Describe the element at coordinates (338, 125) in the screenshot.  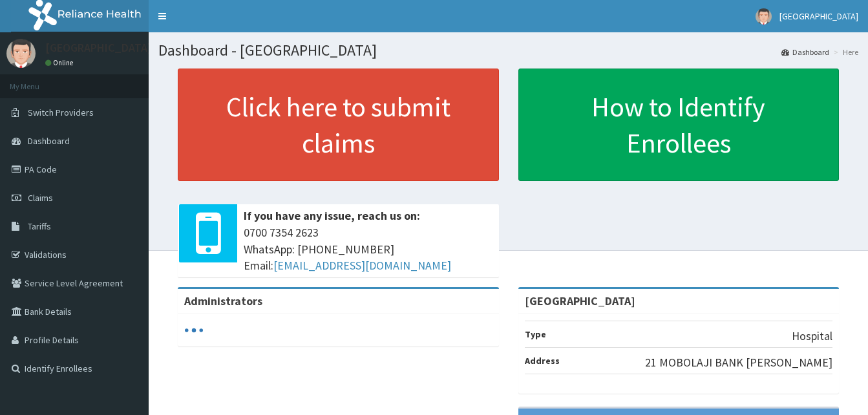
I see `a: Click here to submit claims` at that location.